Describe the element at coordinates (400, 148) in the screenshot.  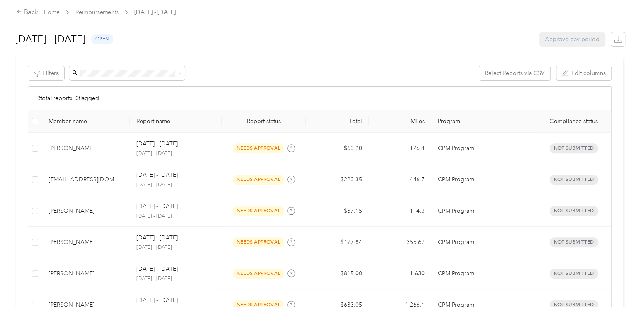
I see `td: 126.4` at that location.